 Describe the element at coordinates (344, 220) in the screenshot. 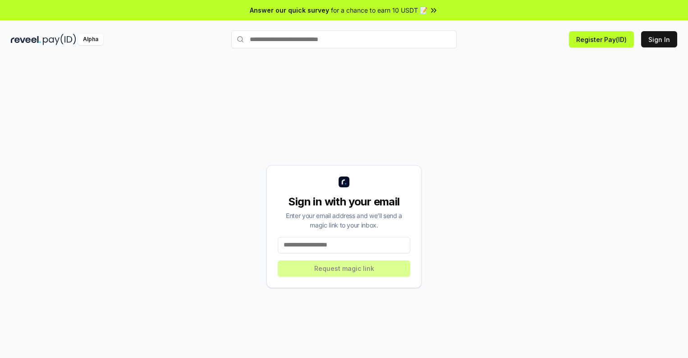

I see `div: Enter your email address and we’ll send a magic link to your inbox.` at that location.